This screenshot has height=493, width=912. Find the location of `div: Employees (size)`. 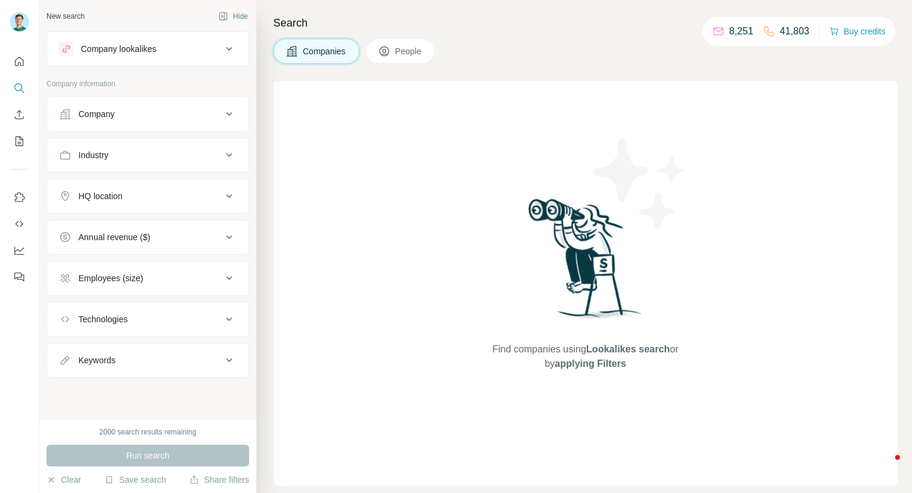

div: Employees (size) is located at coordinates (110, 278).